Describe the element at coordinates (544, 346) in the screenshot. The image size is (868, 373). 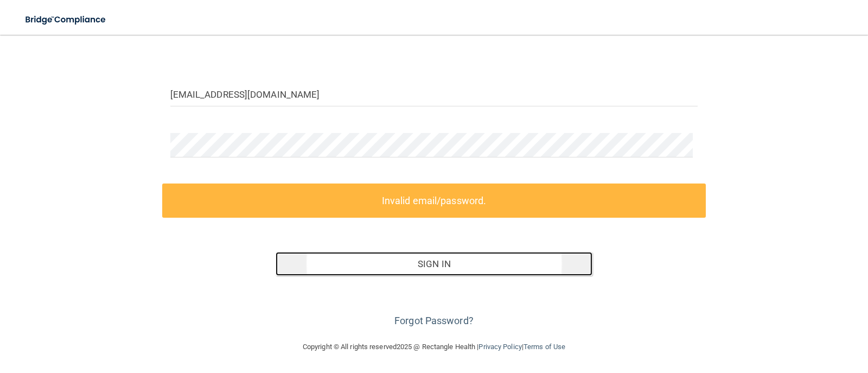
I see `a: Terms of Use` at that location.